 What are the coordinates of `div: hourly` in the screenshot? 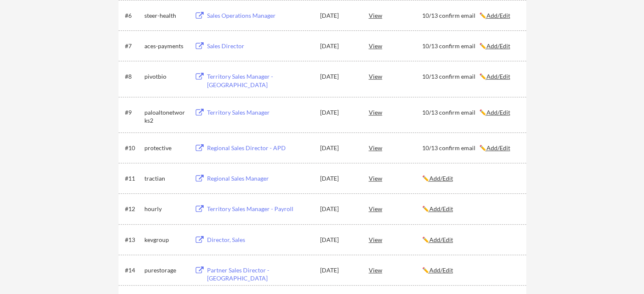 It's located at (166, 209).